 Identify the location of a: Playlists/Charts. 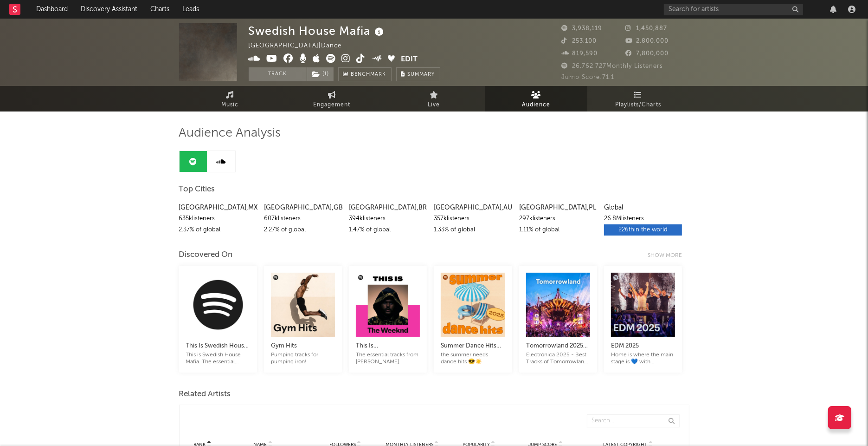
(638, 98).